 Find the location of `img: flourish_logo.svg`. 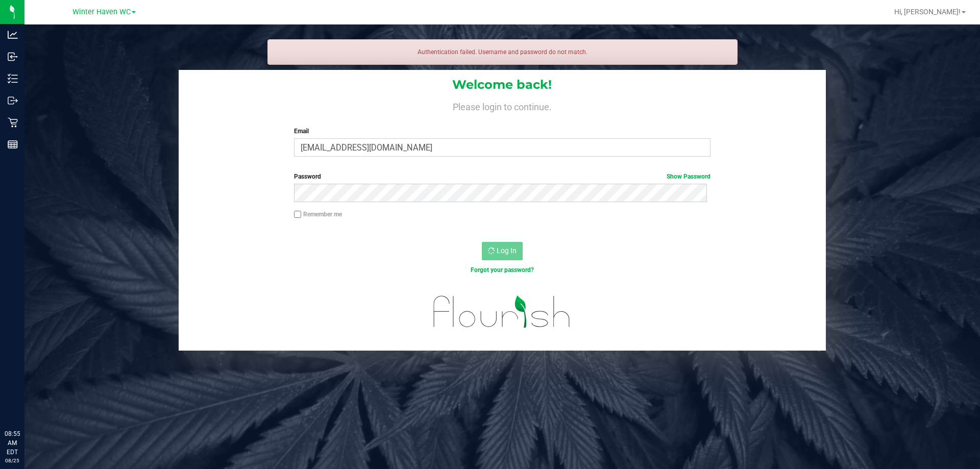

img: flourish_logo.svg is located at coordinates (502, 312).